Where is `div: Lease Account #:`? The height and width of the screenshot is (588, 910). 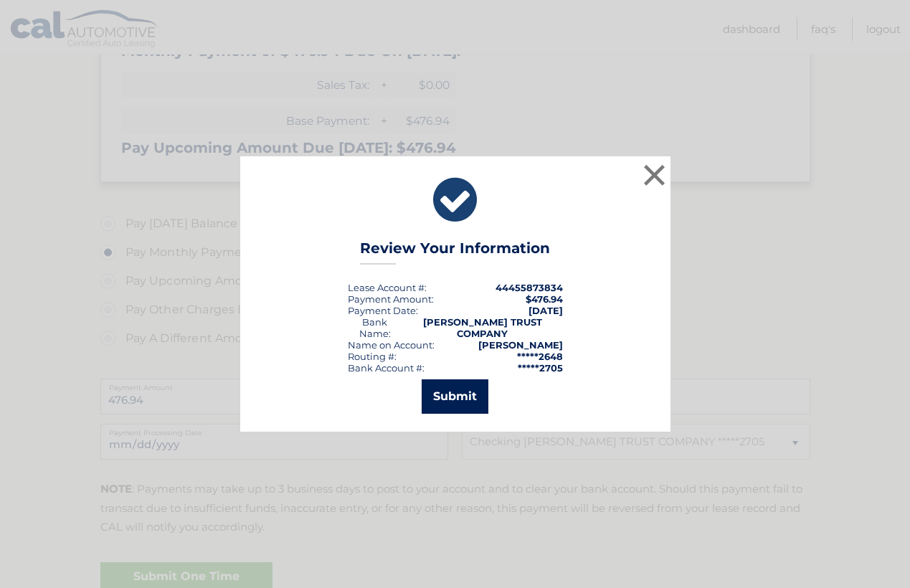 div: Lease Account #: is located at coordinates (387, 287).